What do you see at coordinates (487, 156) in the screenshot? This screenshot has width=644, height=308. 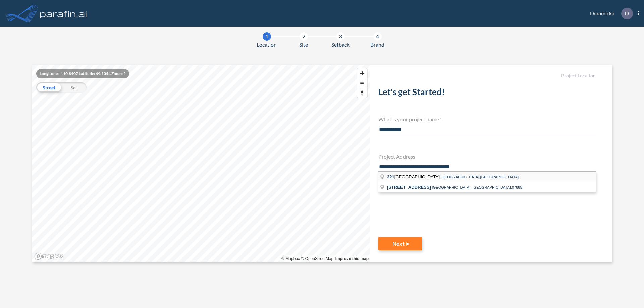 I see `h4: Project Address` at bounding box center [487, 156].